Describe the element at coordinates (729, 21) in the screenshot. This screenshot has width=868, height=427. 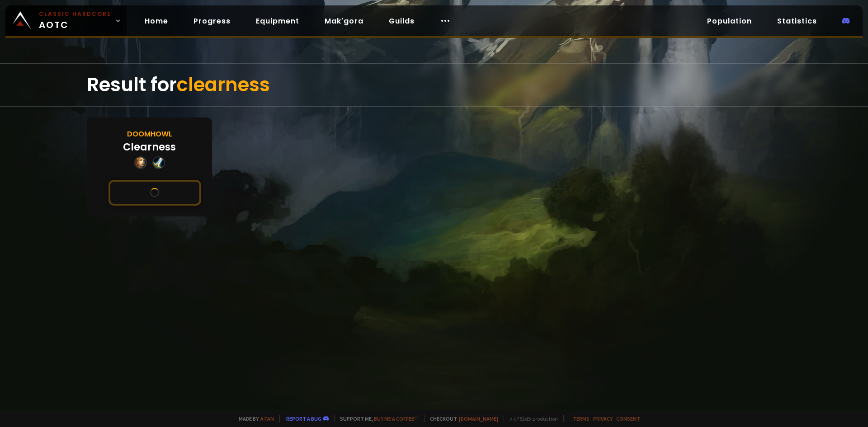
I see `a: Population` at that location.